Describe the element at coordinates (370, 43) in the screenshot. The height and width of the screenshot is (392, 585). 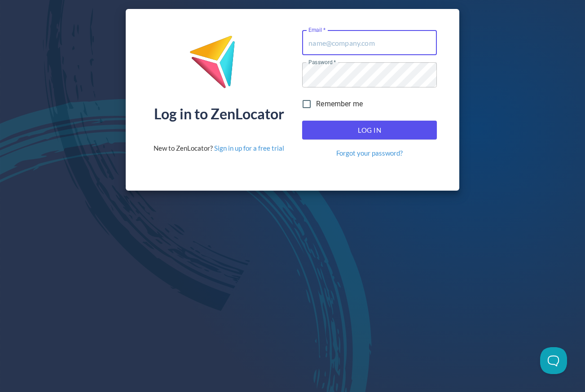
I see `input: name@company.com` at that location.